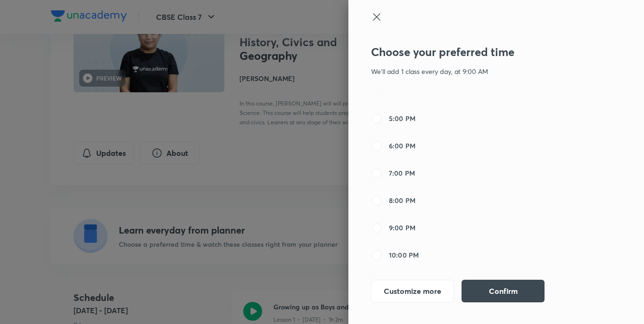  What do you see at coordinates (403, 255) in the screenshot?
I see `span: 10:00 PM` at bounding box center [403, 255].